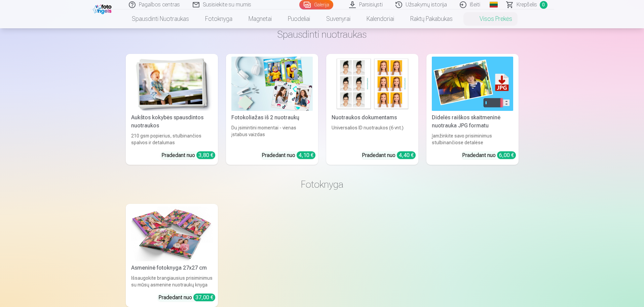 The image size is (644, 307). I want to click on div: Įamžinkite savo prisiminimus stulbinančiose detalėse, so click(472, 139).